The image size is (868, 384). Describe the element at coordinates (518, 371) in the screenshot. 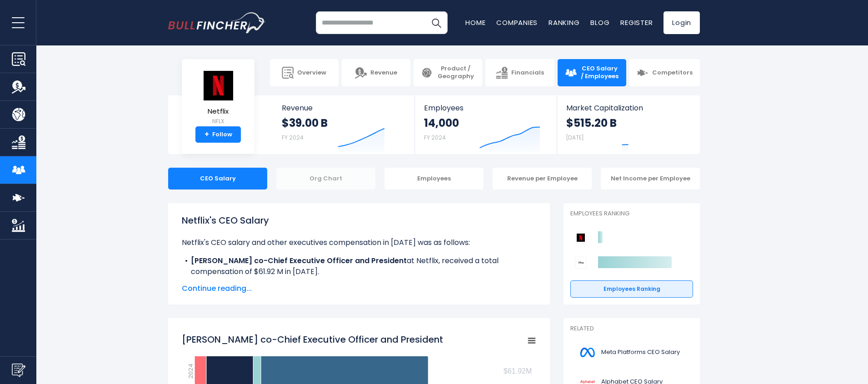

I see `tspan: $61.92M` at that location.